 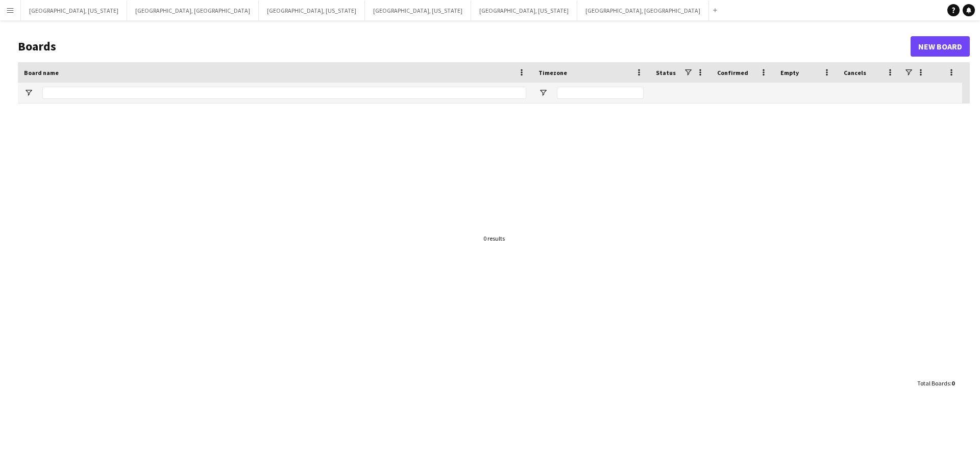 What do you see at coordinates (855, 73) in the screenshot?
I see `span: Cancels` at bounding box center [855, 73].